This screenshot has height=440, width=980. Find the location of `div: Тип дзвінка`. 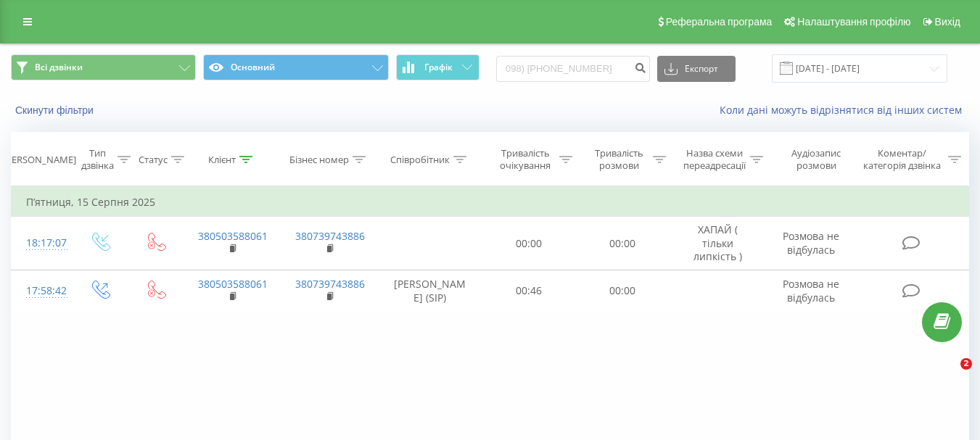

div: Тип дзвінка is located at coordinates (97, 160).